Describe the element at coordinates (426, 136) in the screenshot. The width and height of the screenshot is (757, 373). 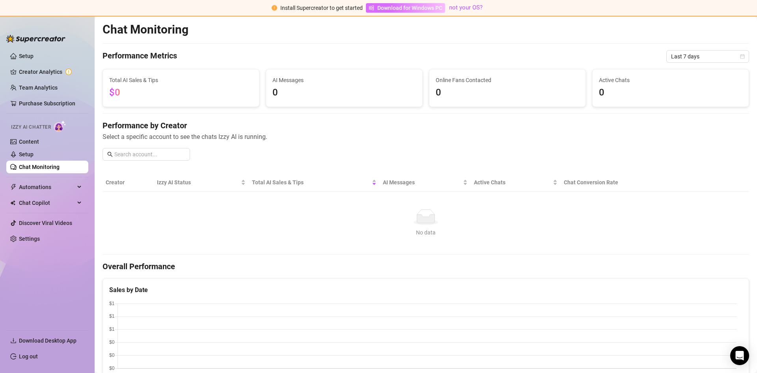
I see `span: Select a specific account to see the chats Izzy AI is running.` at that location.